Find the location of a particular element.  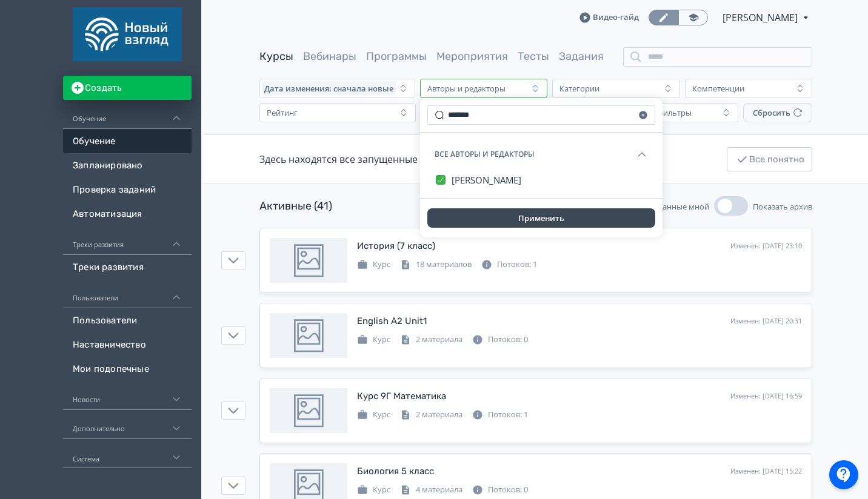

div: Новости is located at coordinates (127, 396).